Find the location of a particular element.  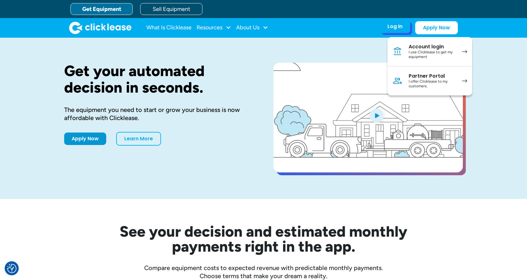

div: Partner Portal is located at coordinates (432, 76).